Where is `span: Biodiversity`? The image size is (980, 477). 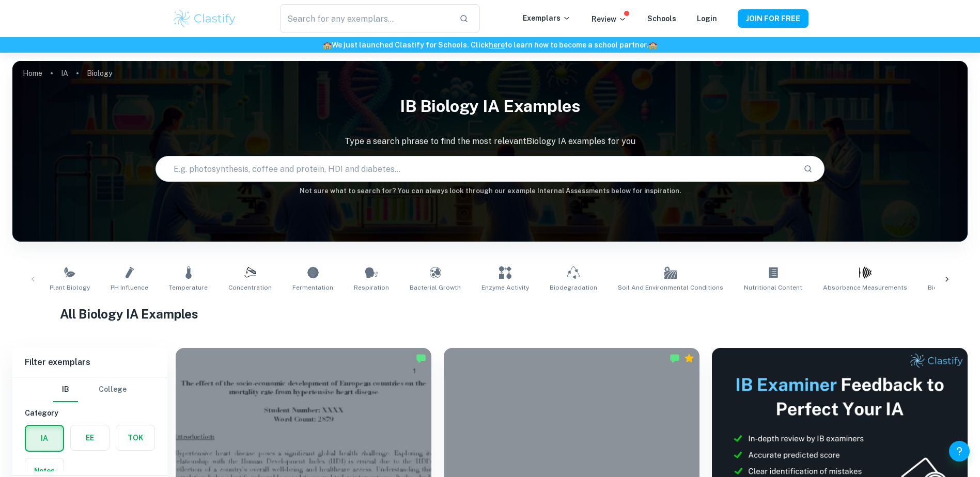
span: Biodiversity is located at coordinates (946, 288).